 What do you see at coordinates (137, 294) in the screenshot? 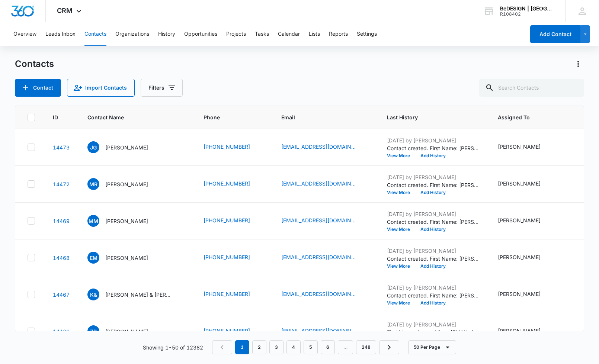
I see `div: Contact Name - Katie & Darcy Dunwoody - Select to Edit Field` at bounding box center [137, 294].